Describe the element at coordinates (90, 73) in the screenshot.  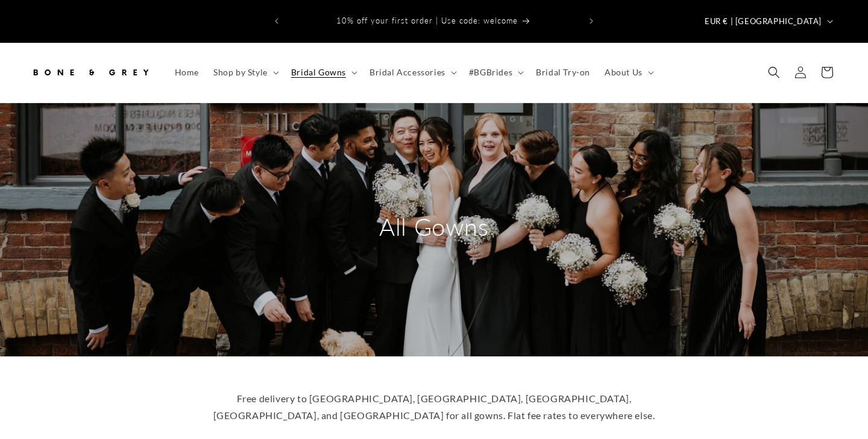
I see `img: Bone and Grey Bridal` at that location.